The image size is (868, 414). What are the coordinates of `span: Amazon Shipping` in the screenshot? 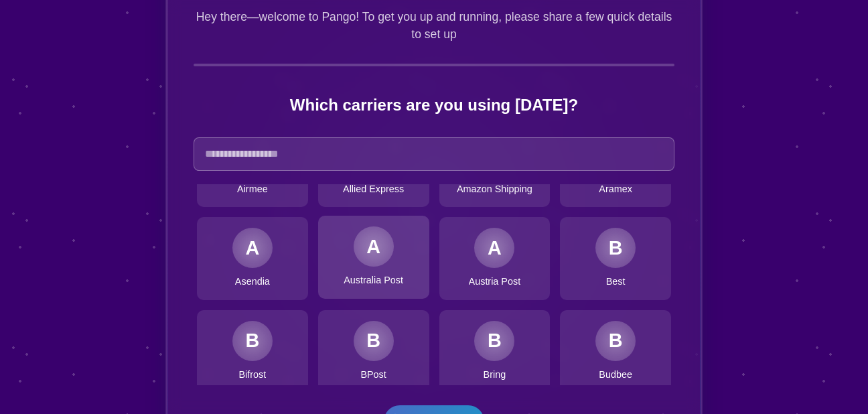 It's located at (494, 190).